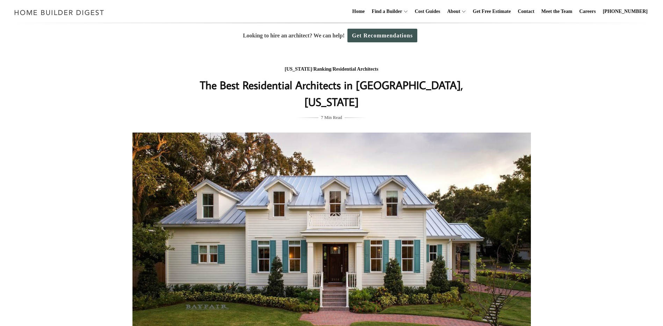 This screenshot has width=663, height=326. I want to click on a: About, so click(452, 12).